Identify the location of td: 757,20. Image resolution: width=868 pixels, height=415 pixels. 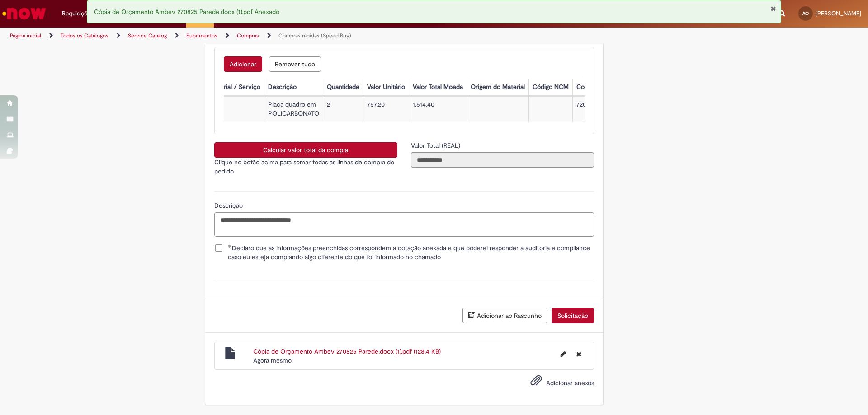
(386, 110).